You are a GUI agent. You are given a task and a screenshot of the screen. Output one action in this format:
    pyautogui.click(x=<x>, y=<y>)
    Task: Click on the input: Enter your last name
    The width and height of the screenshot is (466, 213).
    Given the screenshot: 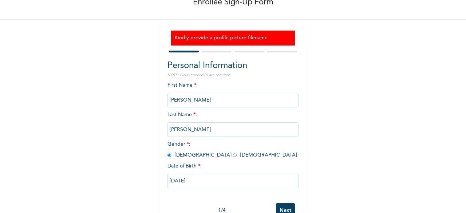 What is the action you would take?
    pyautogui.click(x=233, y=130)
    